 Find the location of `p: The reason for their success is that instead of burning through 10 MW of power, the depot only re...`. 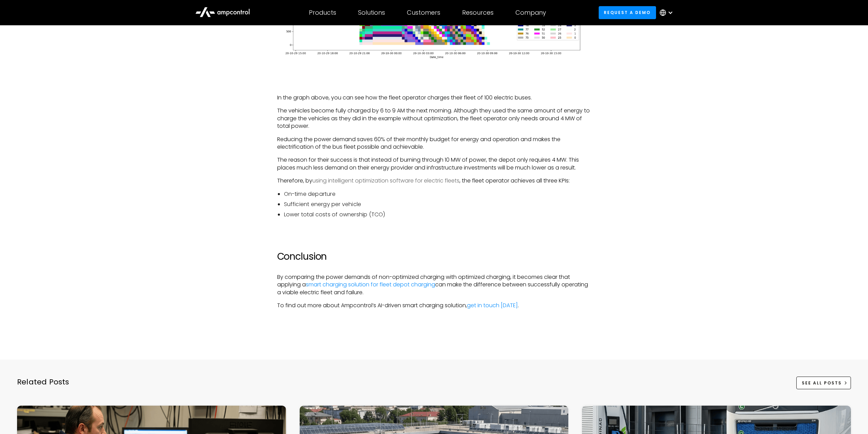

p: The reason for their success is that instead of burning through 10 MW of power, the depot only re... is located at coordinates (434, 163).